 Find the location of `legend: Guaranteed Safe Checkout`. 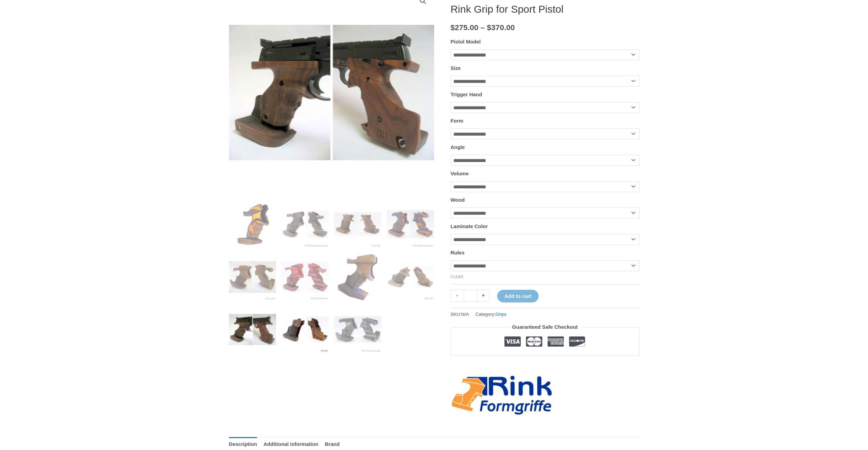

legend: Guaranteed Safe Checkout is located at coordinates (545, 327).